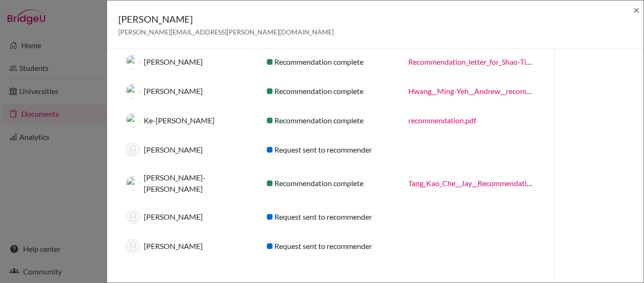  What do you see at coordinates (133, 62) in the screenshot?
I see `img: thumb_Vanessa_Chang.jpg` at bounding box center [133, 62].